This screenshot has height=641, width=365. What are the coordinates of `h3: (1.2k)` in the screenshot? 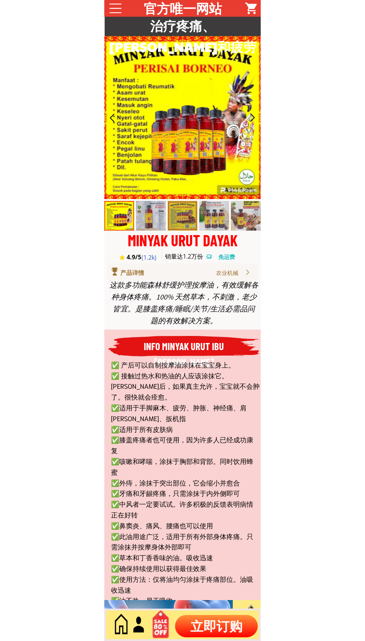 It's located at (151, 257).